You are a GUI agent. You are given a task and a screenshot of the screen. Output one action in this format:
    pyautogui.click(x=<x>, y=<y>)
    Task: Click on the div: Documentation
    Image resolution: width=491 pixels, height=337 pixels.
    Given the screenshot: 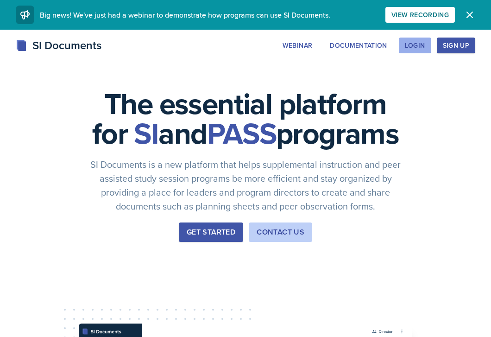 What is the action you would take?
    pyautogui.click(x=359, y=45)
    